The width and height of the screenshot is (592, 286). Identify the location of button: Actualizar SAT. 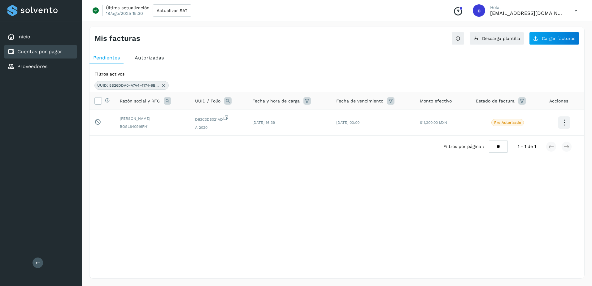
(172, 11).